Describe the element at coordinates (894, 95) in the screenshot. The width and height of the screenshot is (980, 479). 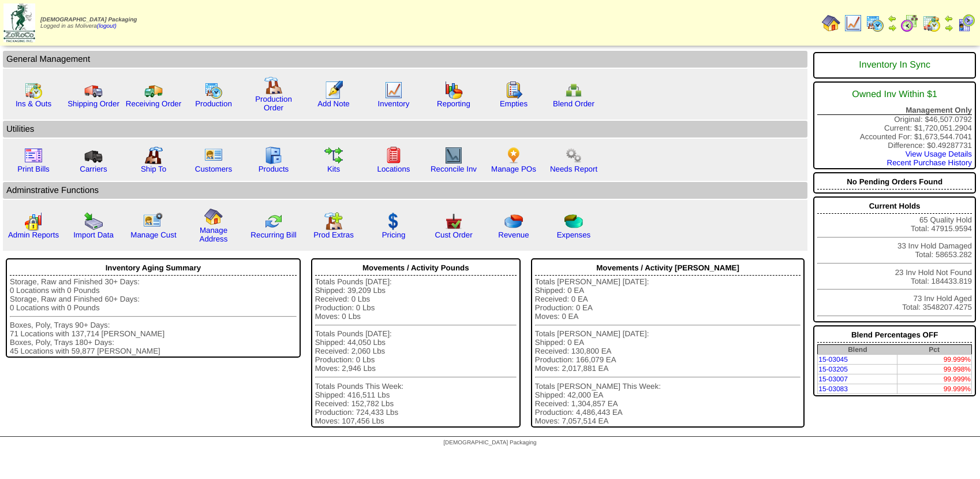
I see `div: Owned Inv Within $1` at that location.